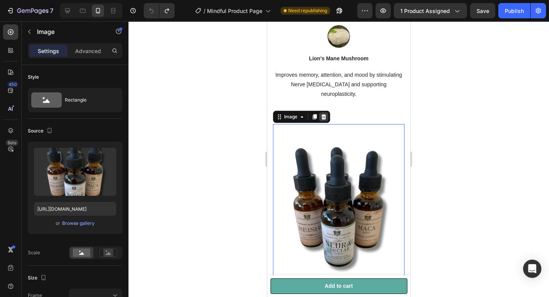 This screenshot has width=549, height=297. Describe the element at coordinates (514, 11) in the screenshot. I see `button: Publish` at that location.